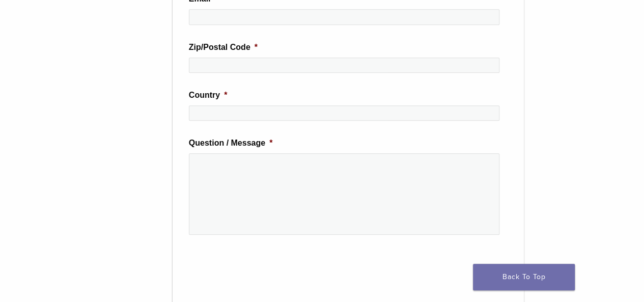  Describe the element at coordinates (102, 193) in the screenshot. I see `p: Visit our promotions page:` at that location.